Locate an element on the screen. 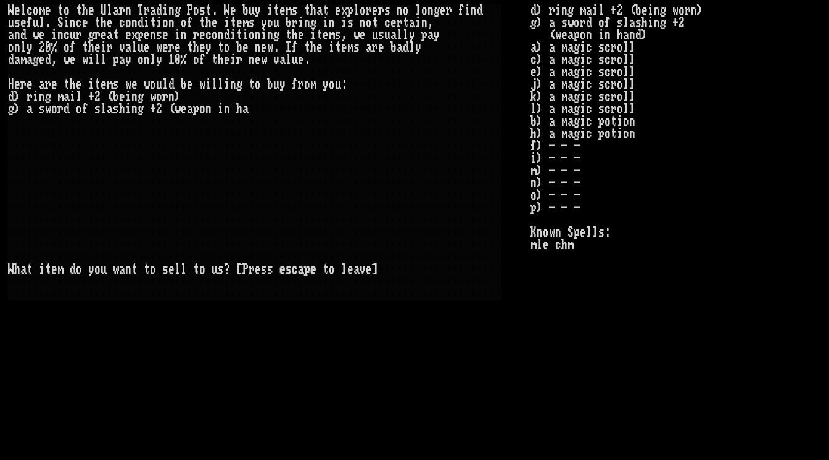  div: c is located at coordinates (30, 10).